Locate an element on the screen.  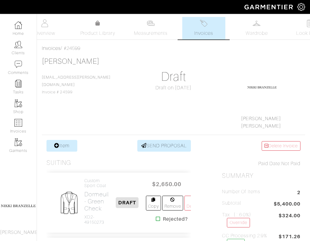
span: Measurements is located at coordinates (151, 33).